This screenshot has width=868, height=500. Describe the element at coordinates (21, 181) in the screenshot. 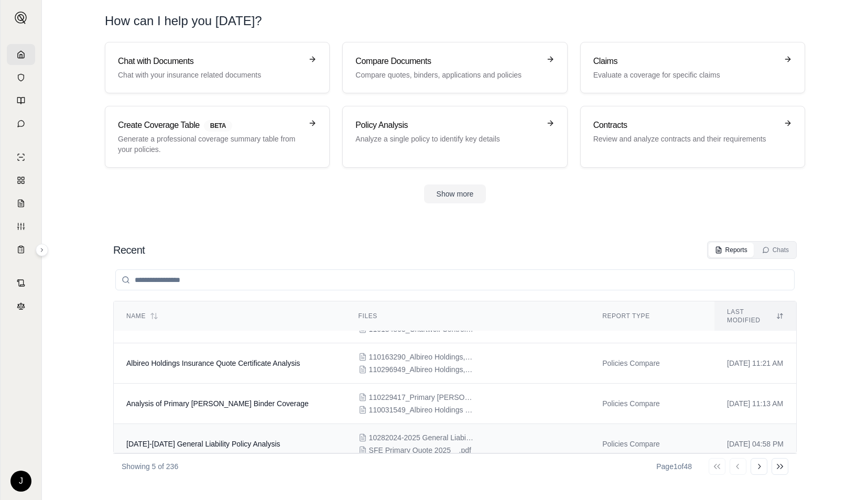

I see `a: Policy Comparisons` at that location.